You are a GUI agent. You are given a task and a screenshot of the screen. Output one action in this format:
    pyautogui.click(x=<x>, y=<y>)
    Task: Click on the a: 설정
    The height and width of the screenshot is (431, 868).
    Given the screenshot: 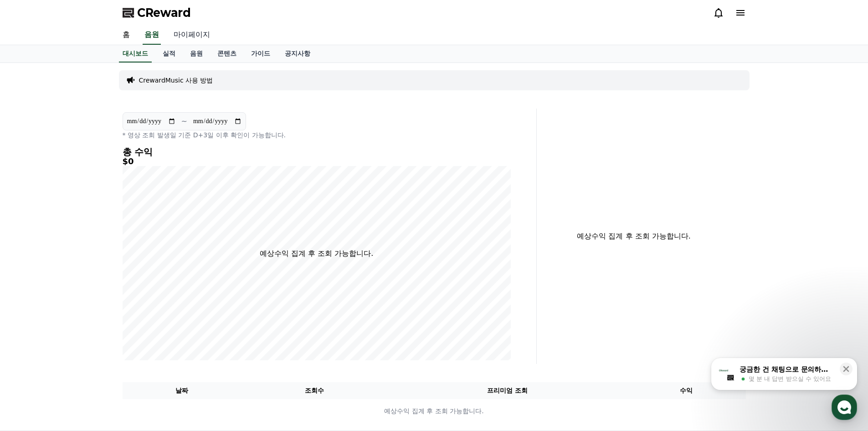 What is the action you would take?
    pyautogui.click(x=147, y=300)
    